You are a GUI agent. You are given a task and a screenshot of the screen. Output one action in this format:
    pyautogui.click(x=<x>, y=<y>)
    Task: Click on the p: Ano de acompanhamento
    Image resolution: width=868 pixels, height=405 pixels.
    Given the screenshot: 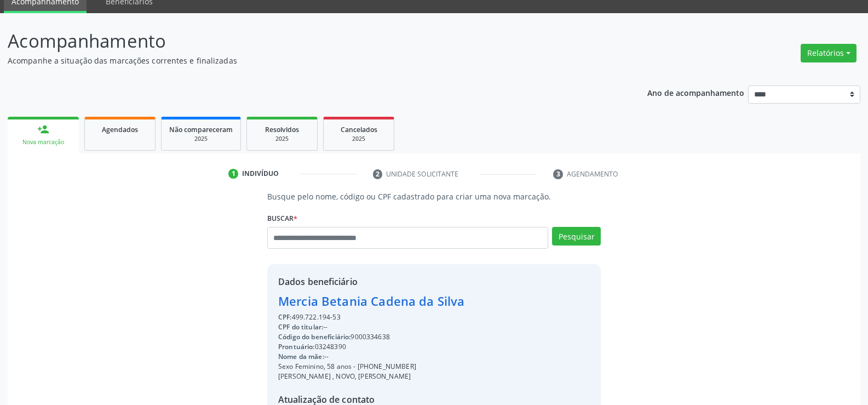 What is the action you would take?
    pyautogui.click(x=696, y=92)
    